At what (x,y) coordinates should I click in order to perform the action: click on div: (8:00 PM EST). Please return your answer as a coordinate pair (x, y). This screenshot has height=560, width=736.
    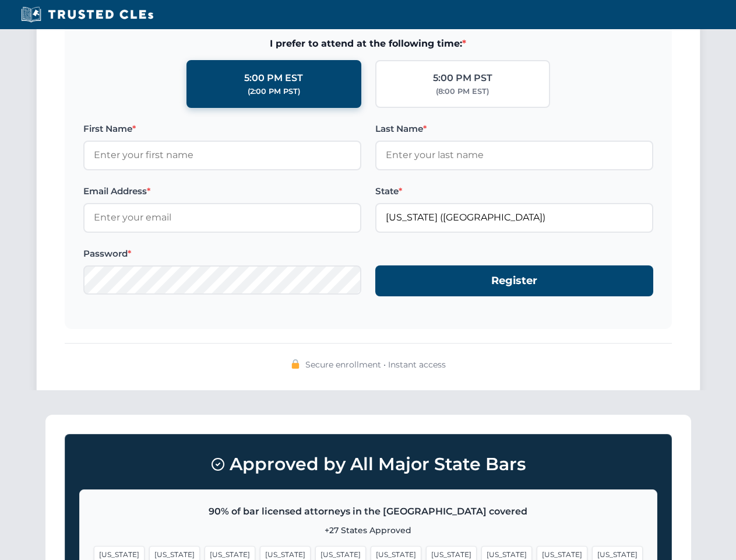
    Looking at the image, I should click on (462, 91).